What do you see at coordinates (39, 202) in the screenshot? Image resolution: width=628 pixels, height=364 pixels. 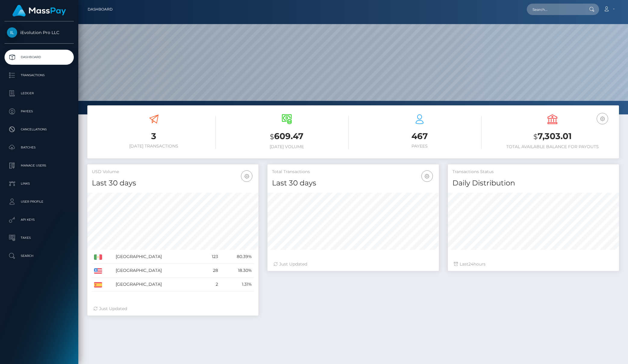 I see `p: User Profile` at bounding box center [39, 202].